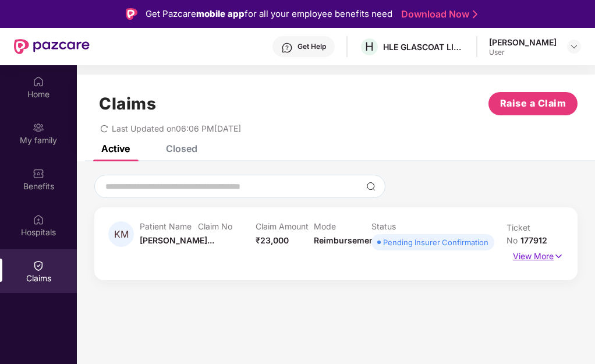 The height and width of the screenshot is (364, 595). I want to click on span: H, so click(369, 46).